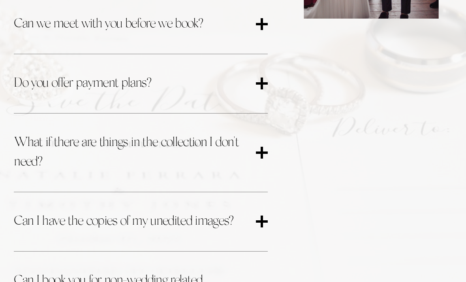  I want to click on span: Can we meet with you before we book?, so click(135, 24).